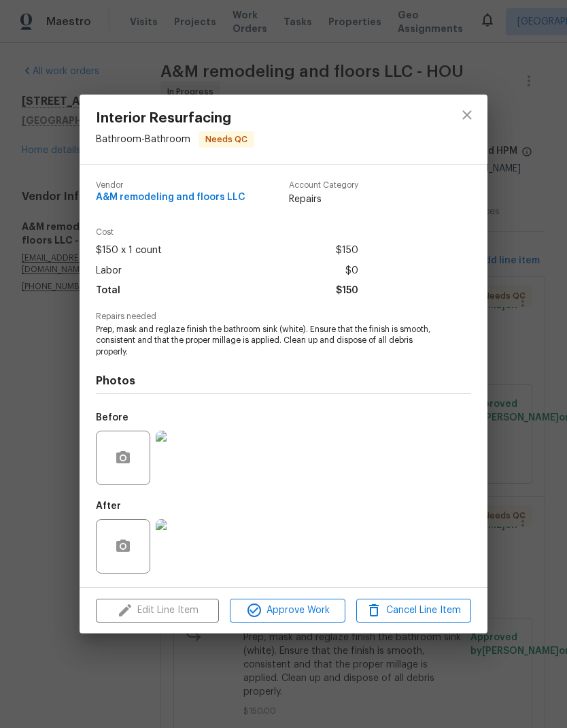  Describe the element at coordinates (284, 317) in the screenshot. I see `span: Repairs needed` at that location.